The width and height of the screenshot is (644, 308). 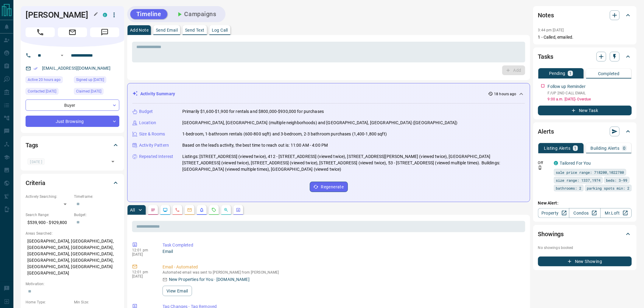 I want to click on p: Pending, so click(x=557, y=73).